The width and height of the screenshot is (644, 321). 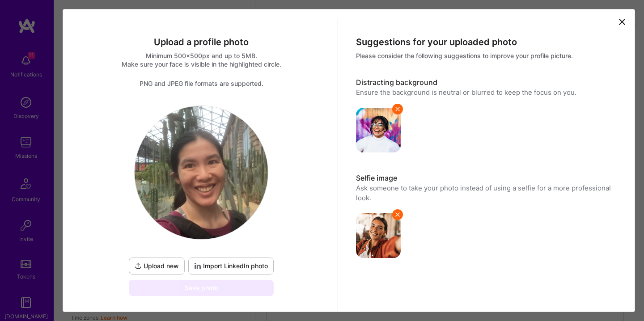 I want to click on div: To import a profile photo add your LinkedIn URL to your profile., so click(x=231, y=266).